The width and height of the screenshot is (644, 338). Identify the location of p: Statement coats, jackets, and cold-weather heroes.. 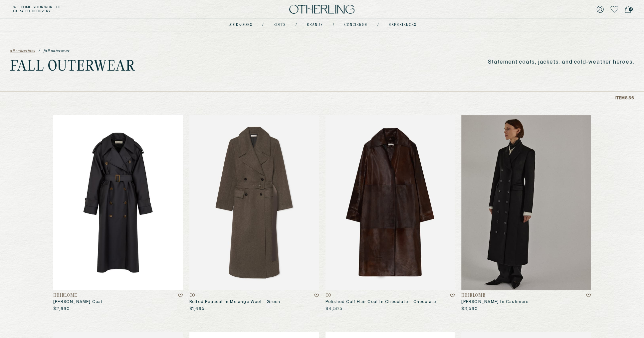
(560, 62).